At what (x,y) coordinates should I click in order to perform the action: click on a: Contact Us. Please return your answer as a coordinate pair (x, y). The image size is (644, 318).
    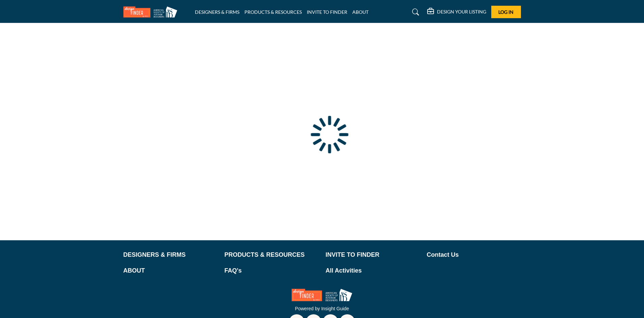
    Looking at the image, I should click on (474, 255).